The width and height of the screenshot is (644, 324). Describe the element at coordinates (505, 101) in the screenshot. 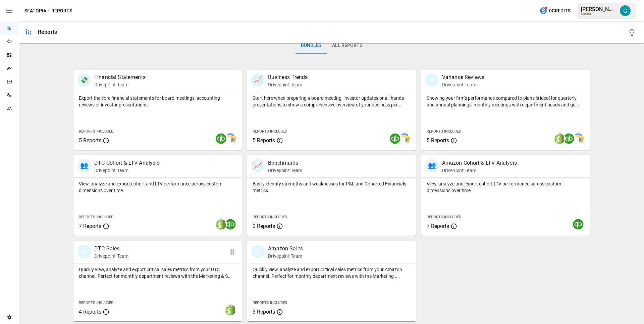

I see `p: Showing your firm's performance compared to plans is ideal for quarterly and annual plannings, mo...` at that location.